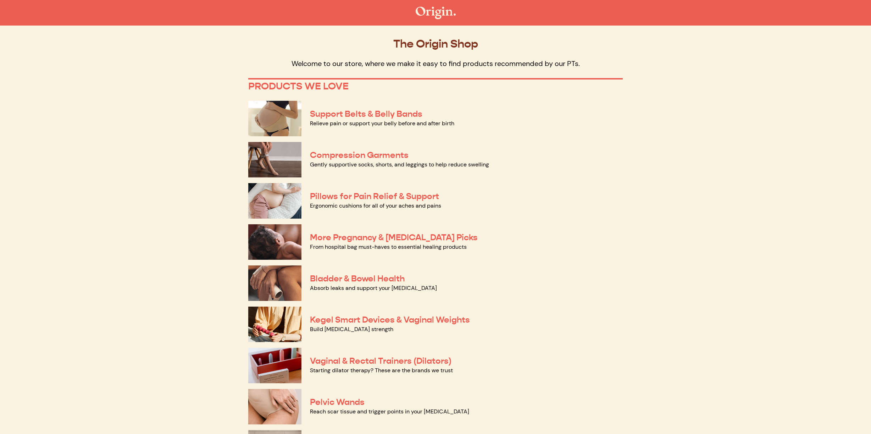 This screenshot has width=871, height=434. What do you see at coordinates (375, 196) in the screenshot?
I see `a: Pillows for Pain Relief & Support` at bounding box center [375, 196].